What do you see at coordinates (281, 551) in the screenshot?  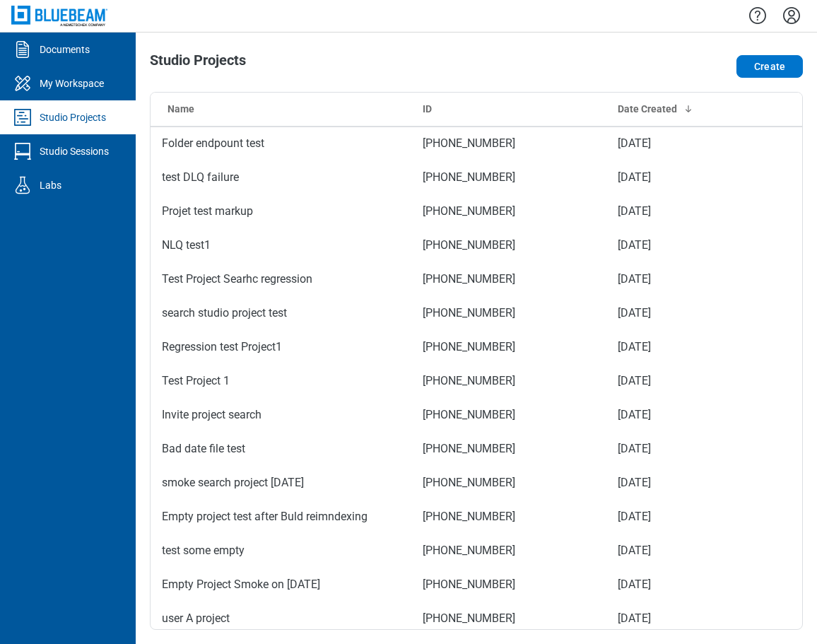 I see `td: test some empty` at bounding box center [281, 551].